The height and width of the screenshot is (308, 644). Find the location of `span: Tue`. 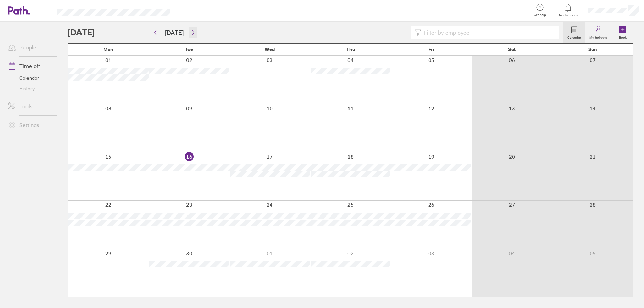

span: Tue is located at coordinates (189, 49).